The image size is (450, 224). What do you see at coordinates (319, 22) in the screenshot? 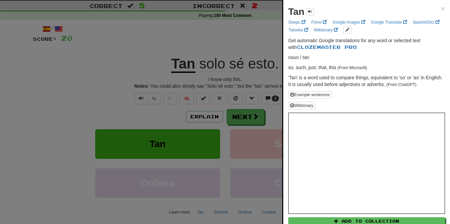
I see `a: Forvo` at bounding box center [319, 22].